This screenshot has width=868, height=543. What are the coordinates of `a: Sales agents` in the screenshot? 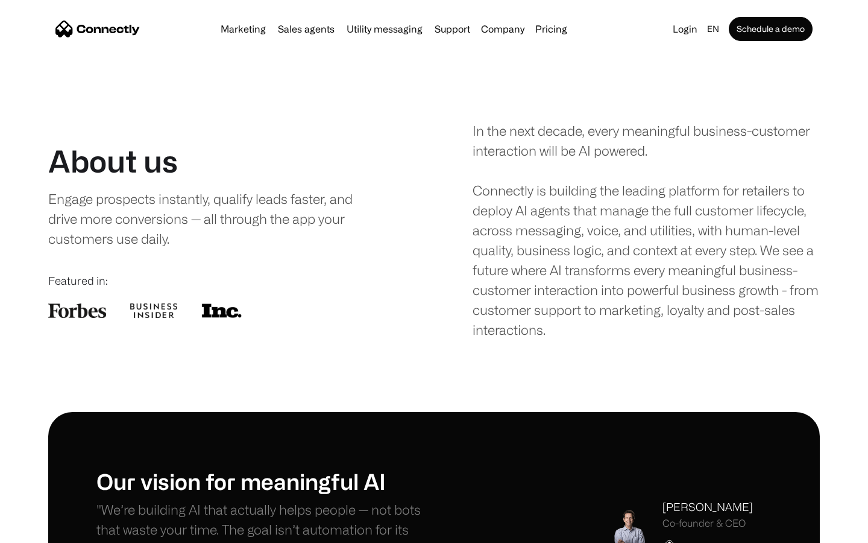 It's located at (306, 29).